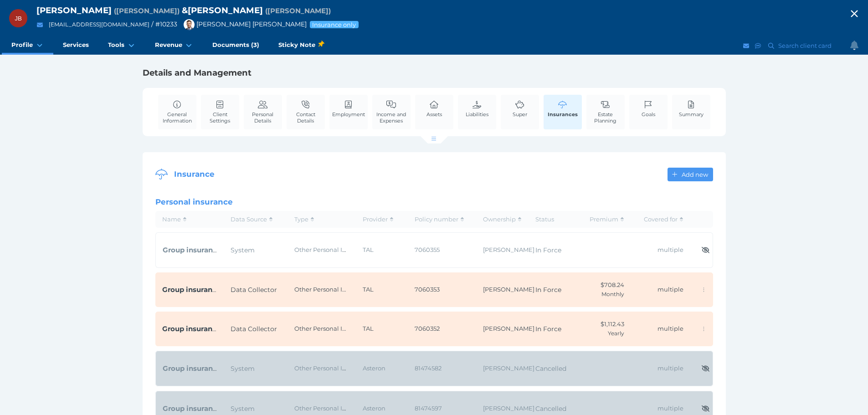 Image resolution: width=868 pixels, height=415 pixels. Describe the element at coordinates (606, 329) in the screenshot. I see `span: $1,112.43` at that location.